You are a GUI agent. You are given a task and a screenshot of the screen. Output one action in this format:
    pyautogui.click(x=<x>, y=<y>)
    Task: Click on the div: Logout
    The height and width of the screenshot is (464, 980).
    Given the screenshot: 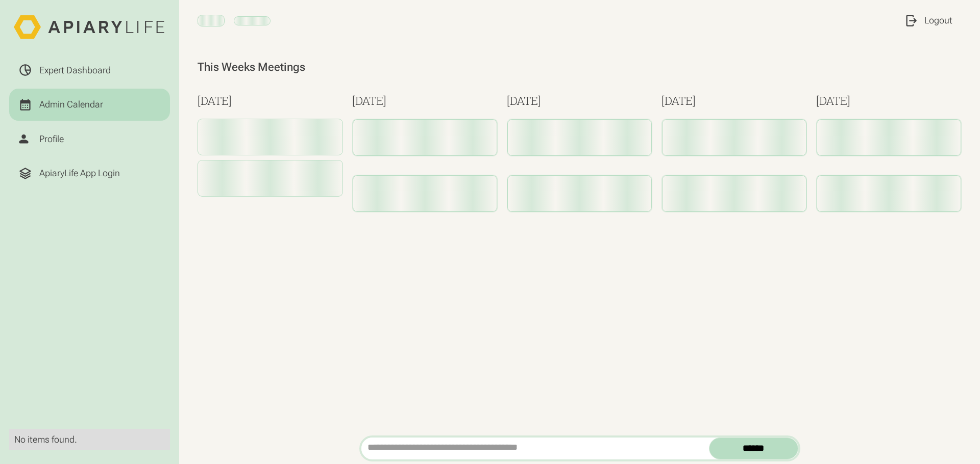 What is the action you would take?
    pyautogui.click(x=938, y=21)
    